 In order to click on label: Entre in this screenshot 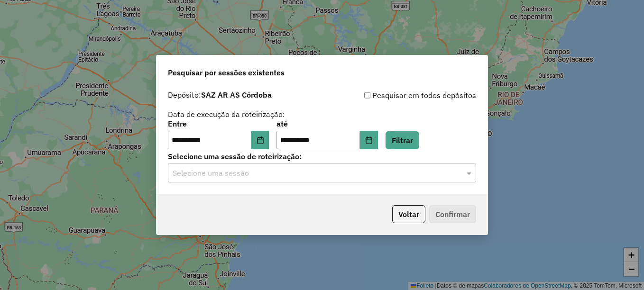, I will do `click(218, 124)`.